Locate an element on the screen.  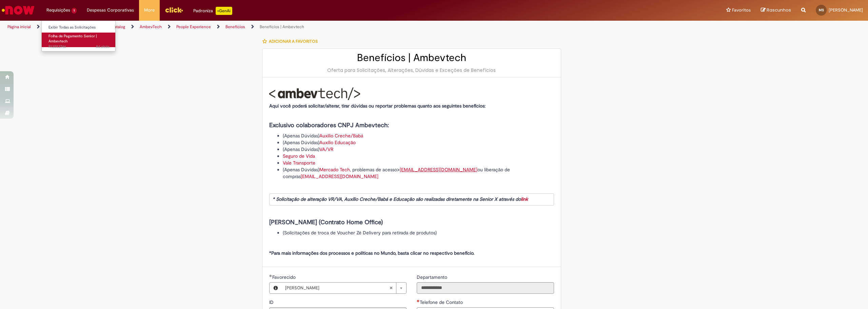
a: Seguro de Vida is located at coordinates (298, 156).